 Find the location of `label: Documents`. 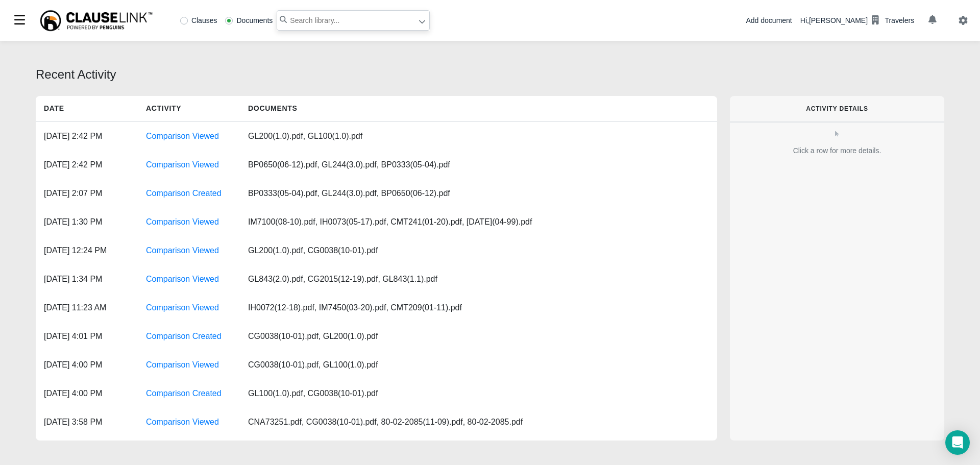

label: Documents is located at coordinates (249, 20).